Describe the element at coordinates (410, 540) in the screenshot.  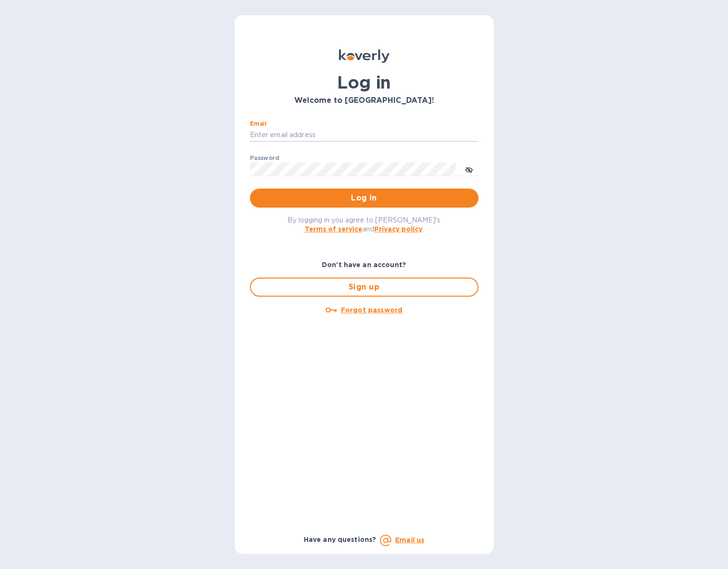
I see `a: Email us` at that location.